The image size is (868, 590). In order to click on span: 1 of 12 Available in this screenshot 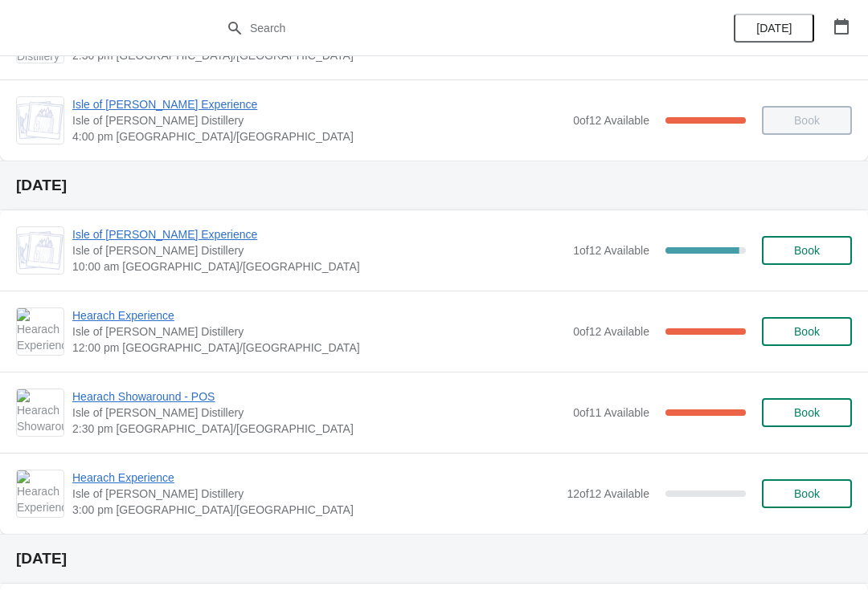, I will do `click(611, 251)`.